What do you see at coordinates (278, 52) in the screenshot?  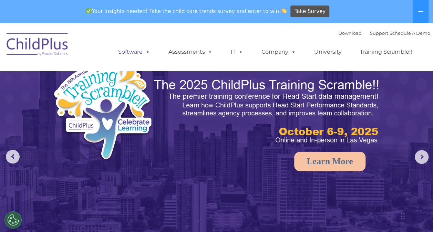 I see `a: Company` at bounding box center [278, 52].